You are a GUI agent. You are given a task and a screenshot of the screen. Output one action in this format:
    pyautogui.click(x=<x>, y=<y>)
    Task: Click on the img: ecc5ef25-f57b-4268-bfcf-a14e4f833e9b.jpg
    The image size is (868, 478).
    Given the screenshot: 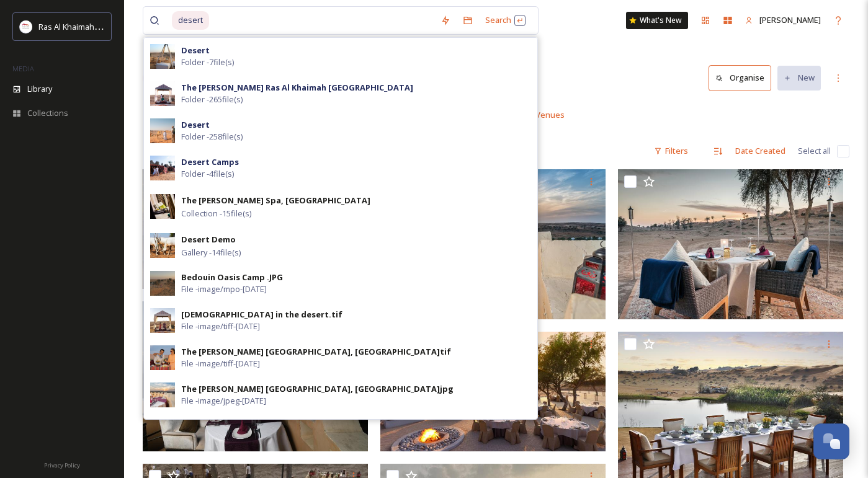 What is the action you would take?
    pyautogui.click(x=163, y=168)
    